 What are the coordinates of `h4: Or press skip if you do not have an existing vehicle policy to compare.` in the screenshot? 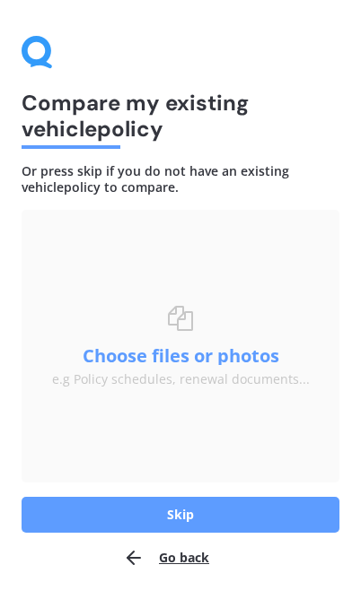 It's located at (180, 179).